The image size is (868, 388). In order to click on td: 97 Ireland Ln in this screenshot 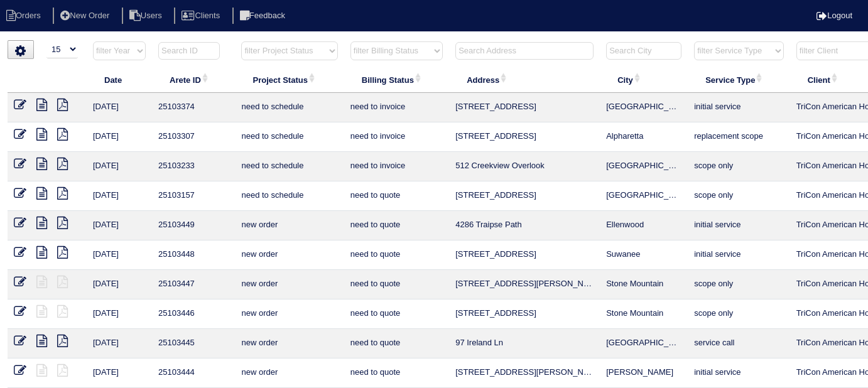, I will do `click(524, 344)`.